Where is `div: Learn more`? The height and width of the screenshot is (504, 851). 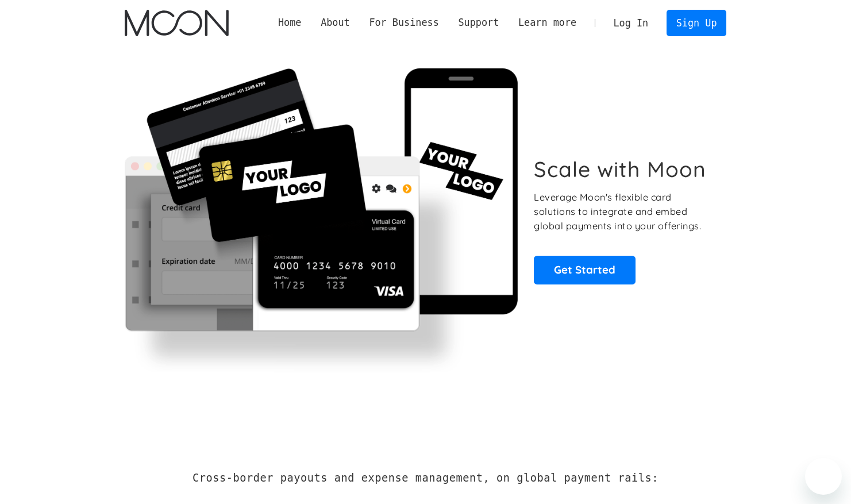
div: Learn more is located at coordinates (547, 22).